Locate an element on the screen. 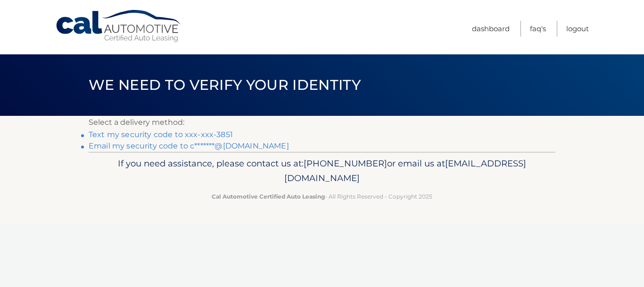 This screenshot has width=644, height=287. a: FAQ's is located at coordinates (538, 28).